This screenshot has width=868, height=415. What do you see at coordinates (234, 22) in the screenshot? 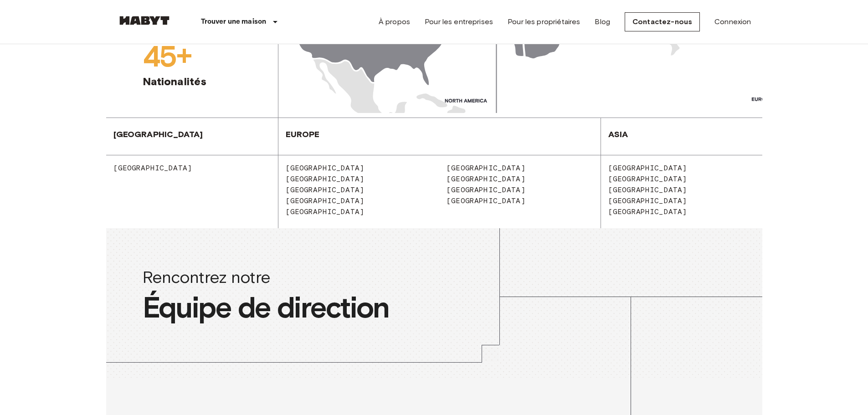
I see `p: Trouver une maison` at bounding box center [234, 22].